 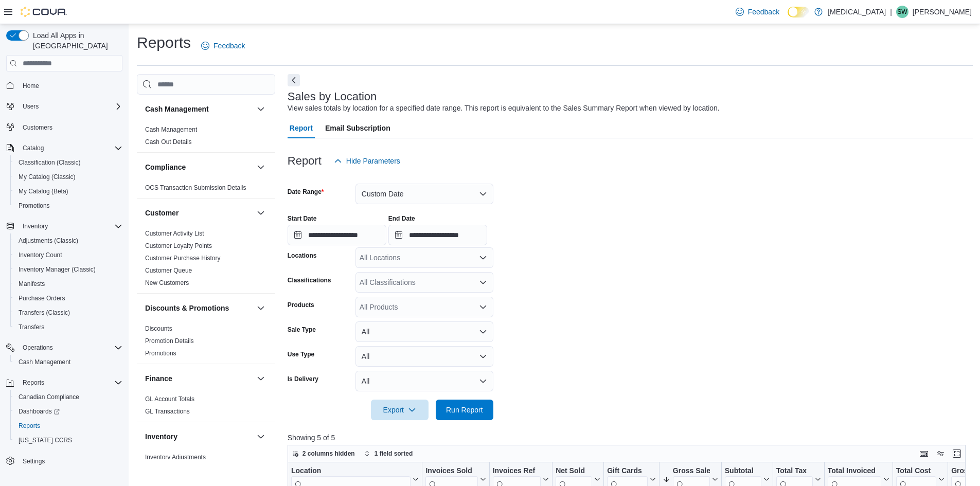 What do you see at coordinates (70, 226) in the screenshot?
I see `span: Inventory` at bounding box center [70, 226].